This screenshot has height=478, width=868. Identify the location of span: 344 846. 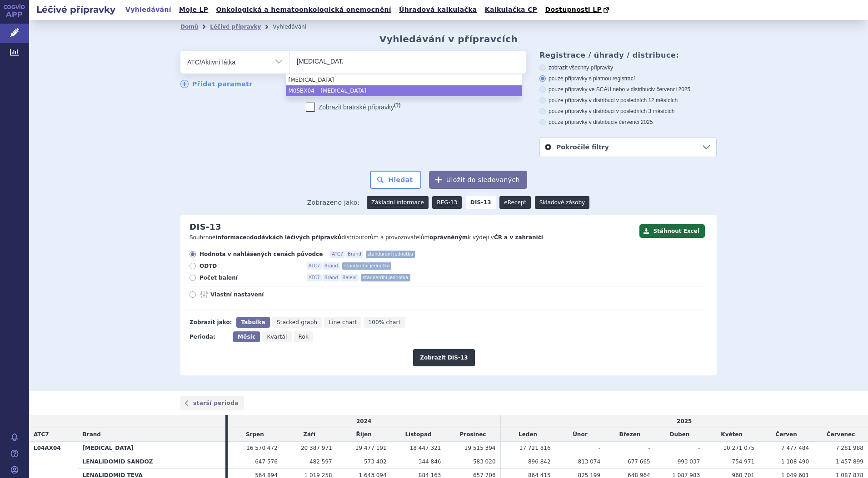
(430, 462).